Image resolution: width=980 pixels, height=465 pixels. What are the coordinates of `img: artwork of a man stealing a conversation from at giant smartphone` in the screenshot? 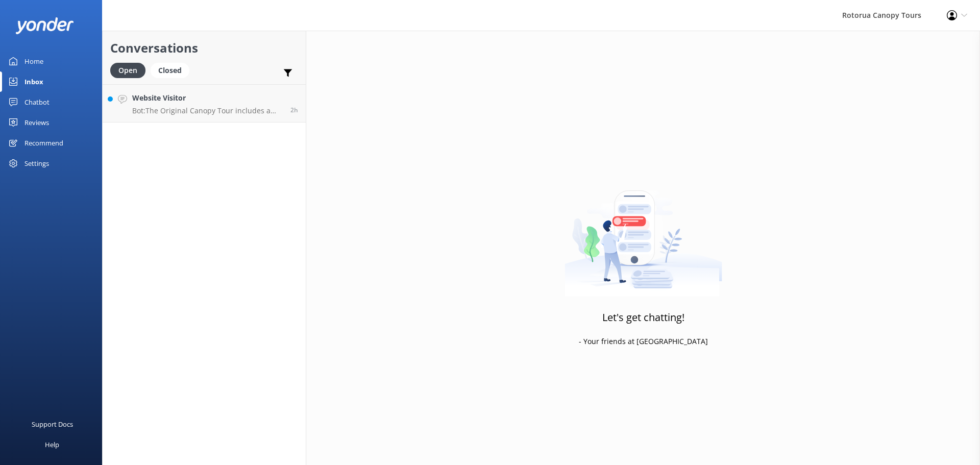 It's located at (643, 232).